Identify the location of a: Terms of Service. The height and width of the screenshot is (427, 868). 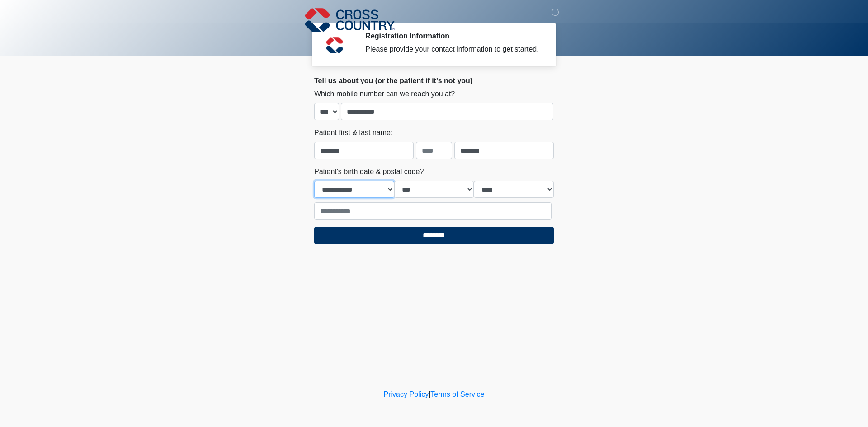
(457, 393).